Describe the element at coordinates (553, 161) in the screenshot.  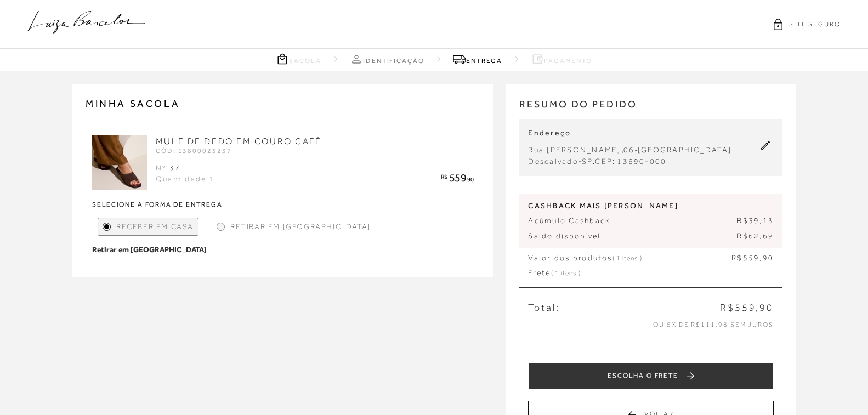
I see `span: Descalvado` at that location.